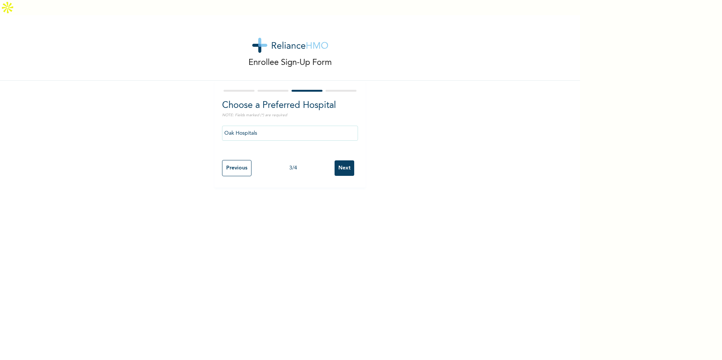  Describe the element at coordinates (237, 168) in the screenshot. I see `input: Previous` at that location.